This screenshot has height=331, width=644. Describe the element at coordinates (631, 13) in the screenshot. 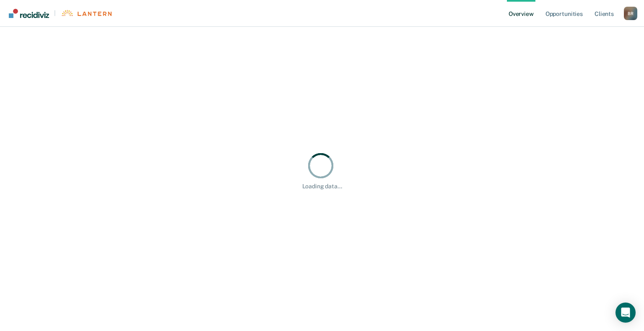

I see `div: B R` at that location.